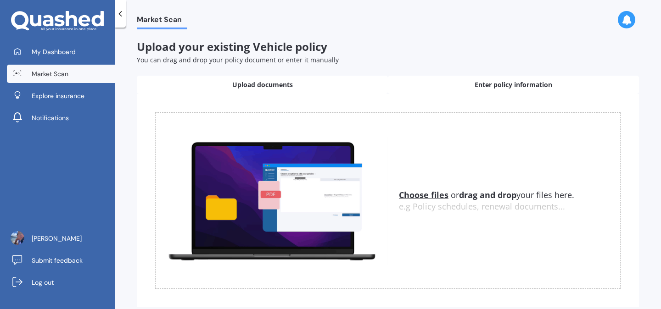 This screenshot has width=661, height=309. I want to click on span: My Dashboard, so click(54, 52).